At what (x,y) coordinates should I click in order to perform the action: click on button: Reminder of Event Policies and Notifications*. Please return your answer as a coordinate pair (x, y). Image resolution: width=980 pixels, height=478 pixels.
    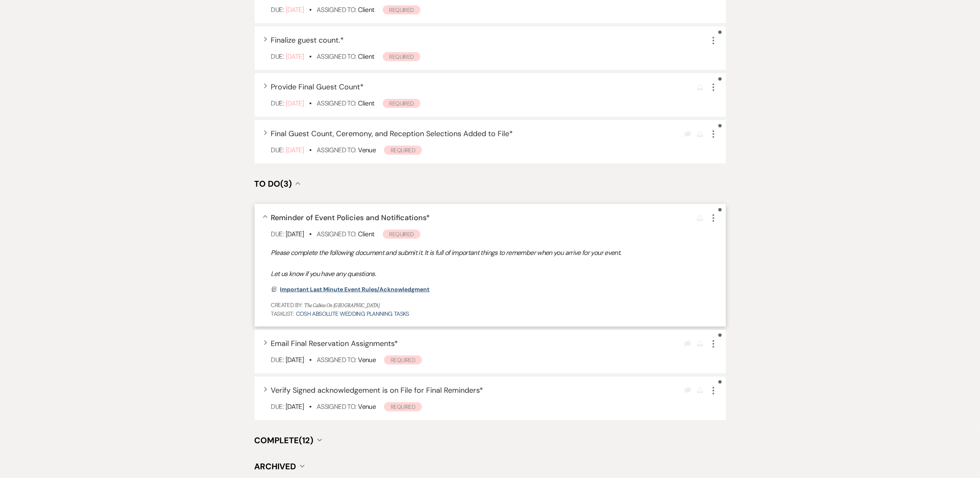
    Looking at the image, I should click on (351, 218).